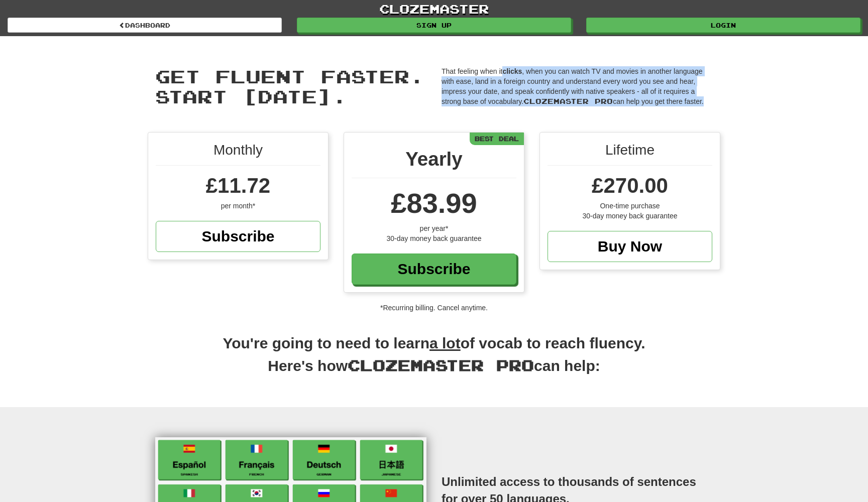 Image resolution: width=868 pixels, height=502 pixels. I want to click on a: Sign up, so click(434, 25).